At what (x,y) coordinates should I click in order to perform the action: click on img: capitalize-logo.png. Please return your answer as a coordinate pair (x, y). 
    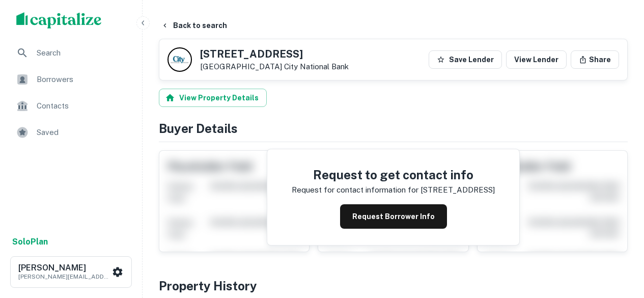
    Looking at the image, I should click on (59, 20).